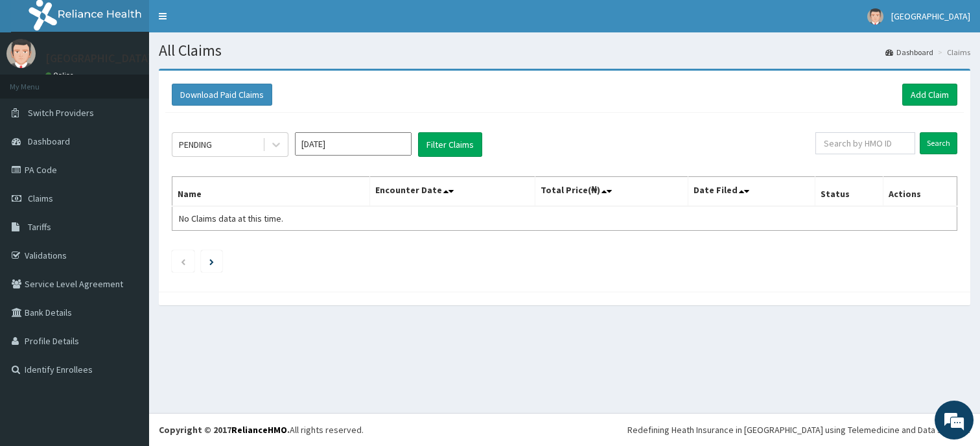 This screenshot has height=446, width=980. Describe the element at coordinates (61, 75) in the screenshot. I see `a: Online` at that location.